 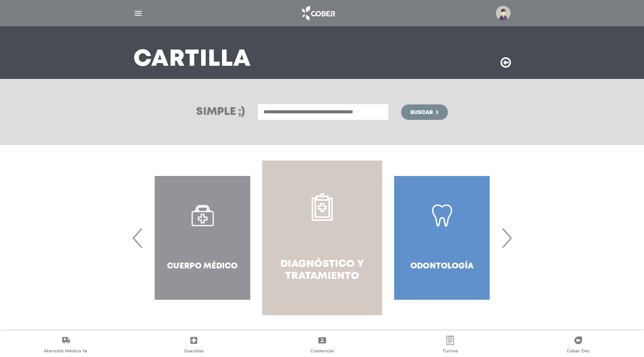 I want to click on img: Cober_menu-lines-white.svg, so click(x=138, y=13).